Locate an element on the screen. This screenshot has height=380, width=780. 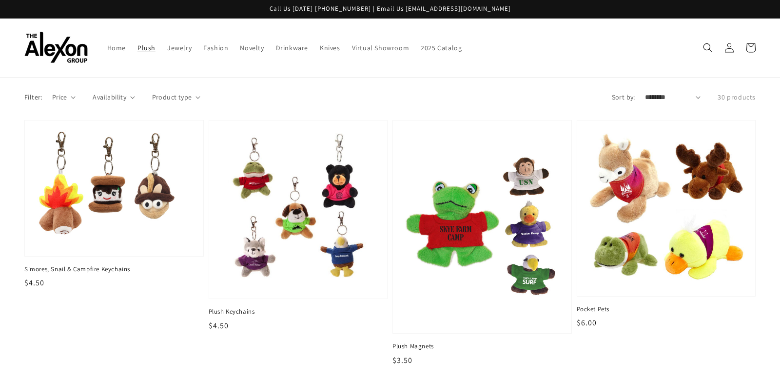
img: Plush Magnets is located at coordinates (482, 227).